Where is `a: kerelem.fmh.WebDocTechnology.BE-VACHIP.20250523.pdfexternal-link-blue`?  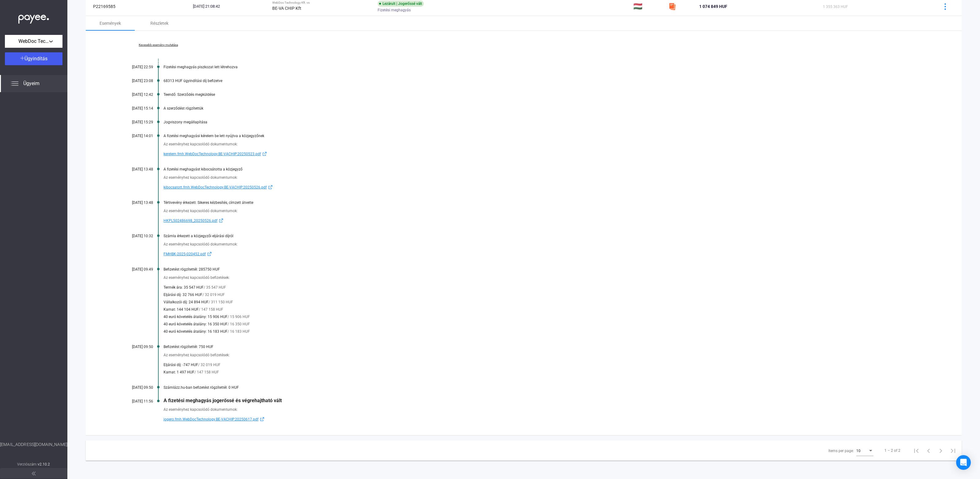
a: kerelem.fmh.WebDocTechnology.BE-VACHIP.20250523.pdfexternal-link-blue is located at coordinates (547, 154).